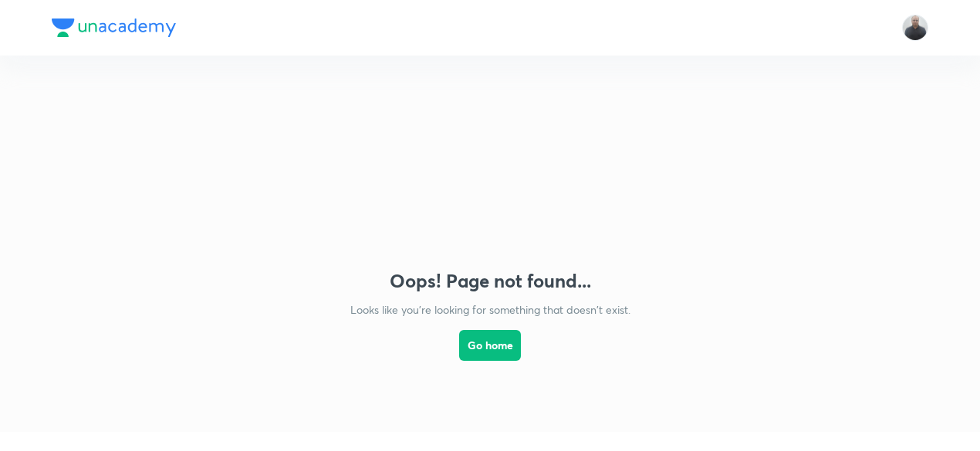 Image resolution: width=980 pixels, height=451 pixels. I want to click on h3: Oops! Page not found..., so click(490, 281).